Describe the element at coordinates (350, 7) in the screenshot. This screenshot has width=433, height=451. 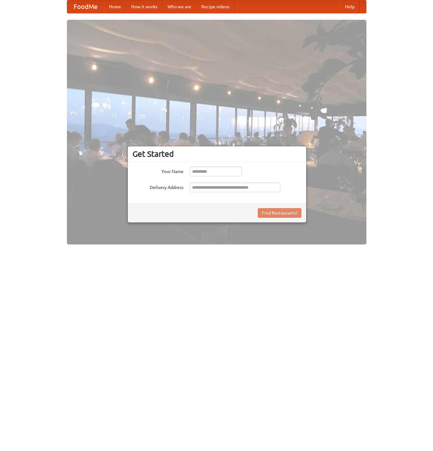
I see `a: Help` at that location.